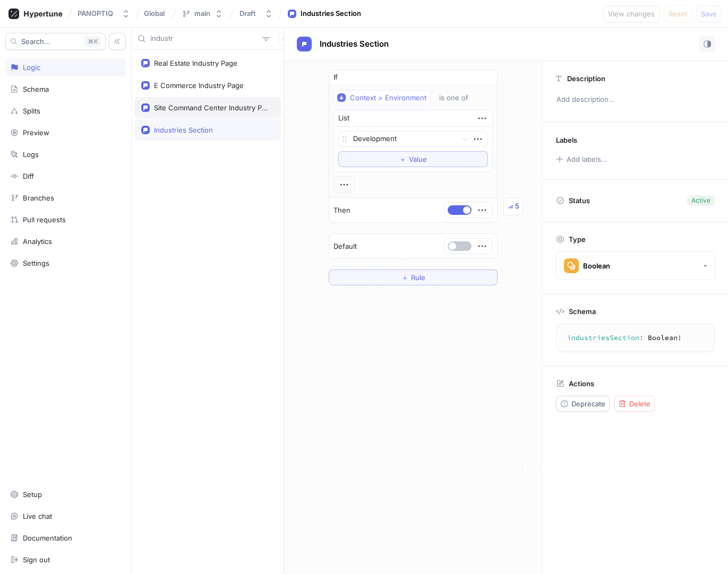 Image resolution: width=728 pixels, height=574 pixels. Describe the element at coordinates (92, 41) in the screenshot. I see `div: K` at that location.